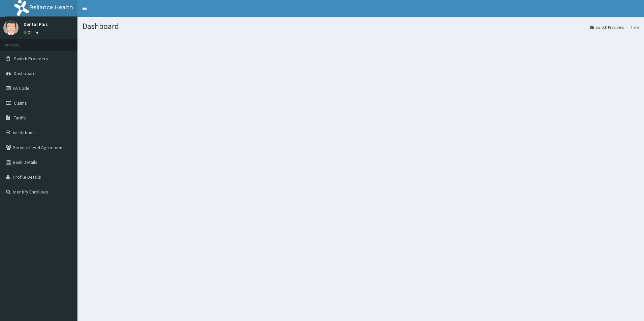 The height and width of the screenshot is (321, 644). I want to click on span: Claims, so click(20, 103).